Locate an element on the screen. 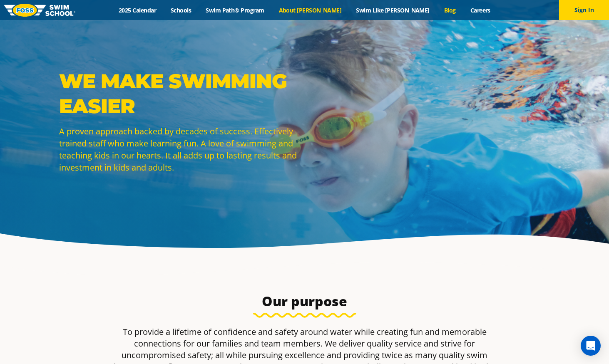  a: Schools is located at coordinates (181, 10).